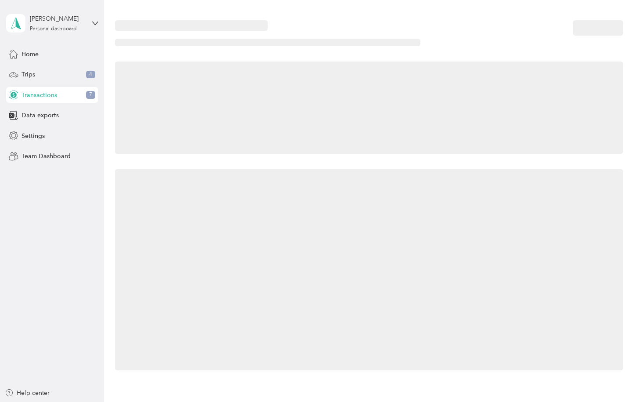 The image size is (638, 402). Describe the element at coordinates (90, 95) in the screenshot. I see `span: 7` at that location.